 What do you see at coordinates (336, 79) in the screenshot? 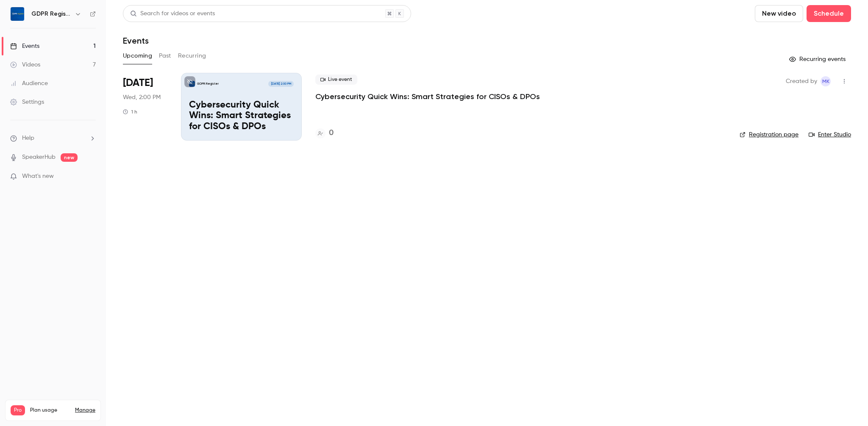
I see `span: Live event` at bounding box center [336, 79].